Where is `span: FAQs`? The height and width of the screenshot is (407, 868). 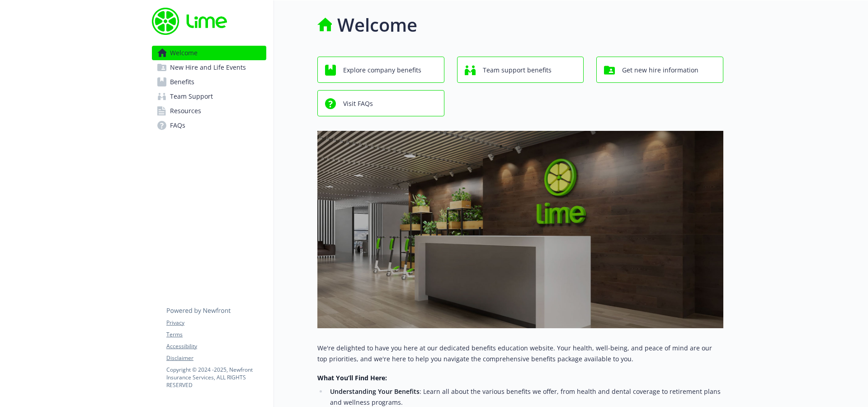
span: FAQs is located at coordinates (178, 125).